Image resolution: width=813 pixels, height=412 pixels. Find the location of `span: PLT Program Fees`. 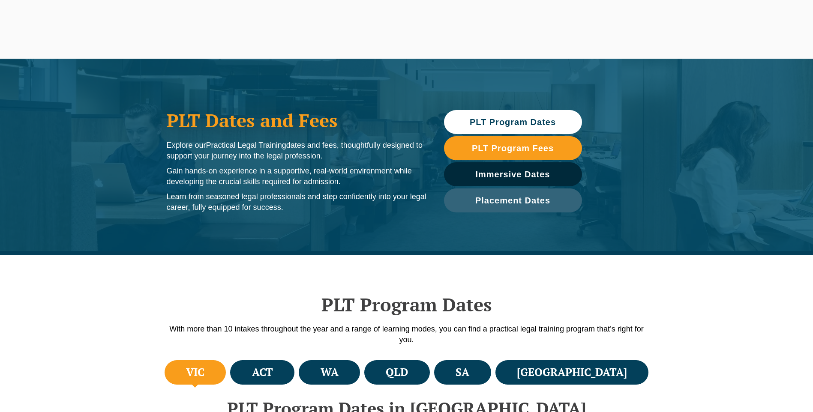

span: PLT Program Fees is located at coordinates (512, 148).